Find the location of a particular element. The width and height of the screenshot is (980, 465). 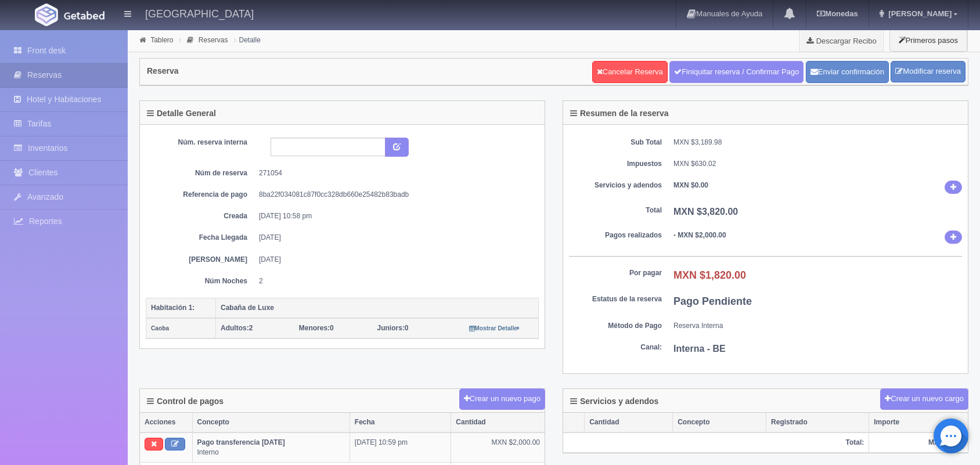

li: Detalle is located at coordinates (247, 39).